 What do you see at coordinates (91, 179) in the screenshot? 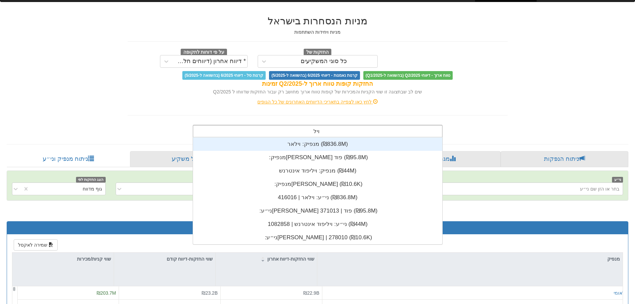
I see `span: הצג החזקות לפי` at bounding box center [91, 179].